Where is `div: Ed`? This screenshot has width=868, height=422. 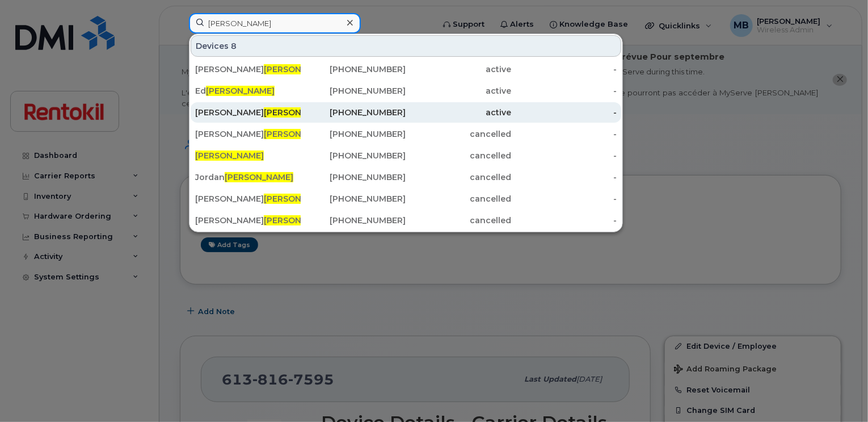
div: Ed is located at coordinates (248, 91).